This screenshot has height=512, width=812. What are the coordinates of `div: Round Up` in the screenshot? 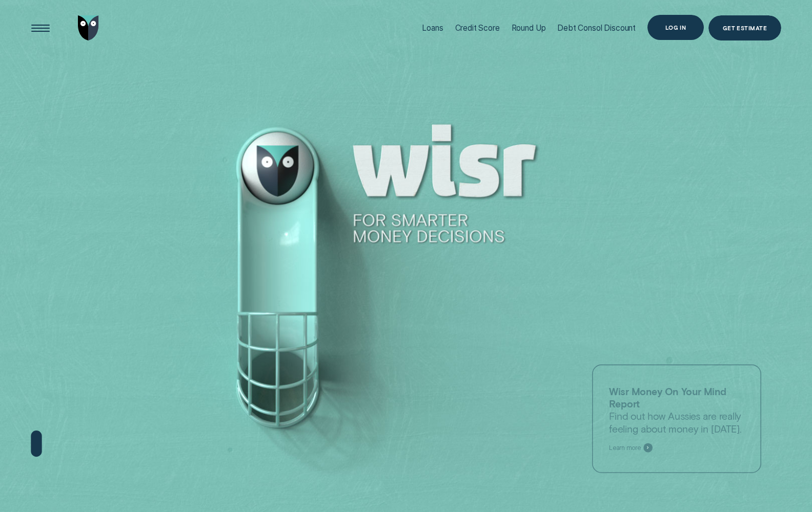 It's located at (528, 28).